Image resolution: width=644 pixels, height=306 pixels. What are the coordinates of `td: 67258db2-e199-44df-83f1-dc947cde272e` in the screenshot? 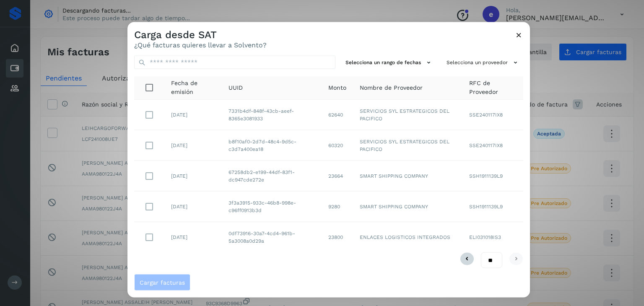 It's located at (271, 176).